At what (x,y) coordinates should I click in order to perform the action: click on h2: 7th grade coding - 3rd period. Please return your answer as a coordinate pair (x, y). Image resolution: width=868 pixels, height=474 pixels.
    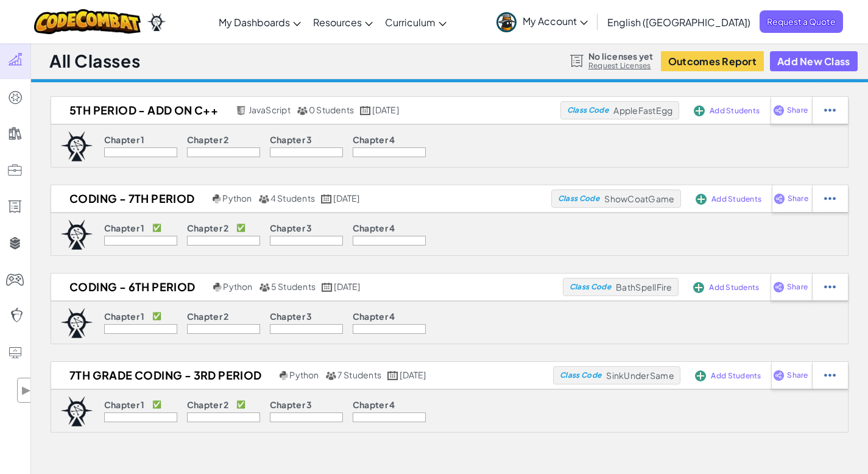
    Looking at the image, I should click on (164, 376).